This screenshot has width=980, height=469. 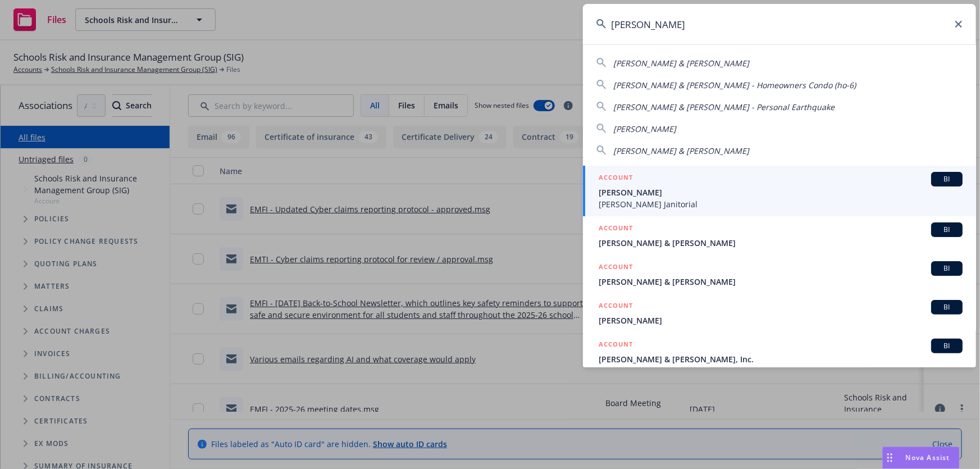 I want to click on div: Drag to move, so click(x=890, y=458).